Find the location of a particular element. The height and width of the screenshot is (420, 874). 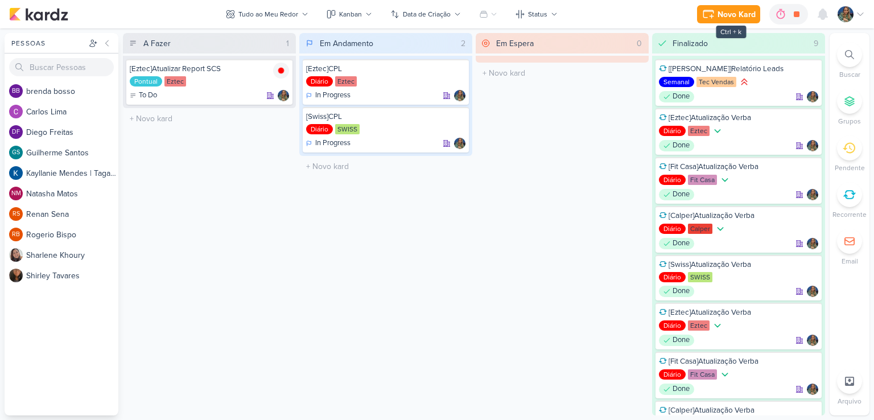

div: [Eztec]Atualizar Report SCS is located at coordinates (209, 69).